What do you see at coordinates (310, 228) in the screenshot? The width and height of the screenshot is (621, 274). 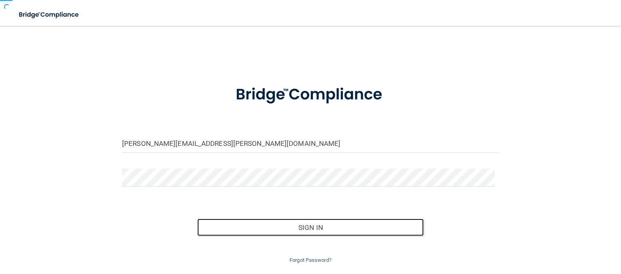 I see `button: Sign In` at bounding box center [310, 228].